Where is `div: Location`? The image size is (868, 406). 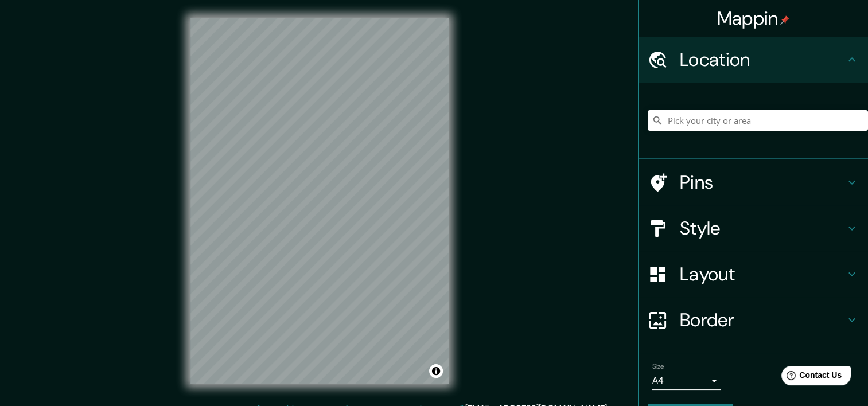
div: Location is located at coordinates (753, 60).